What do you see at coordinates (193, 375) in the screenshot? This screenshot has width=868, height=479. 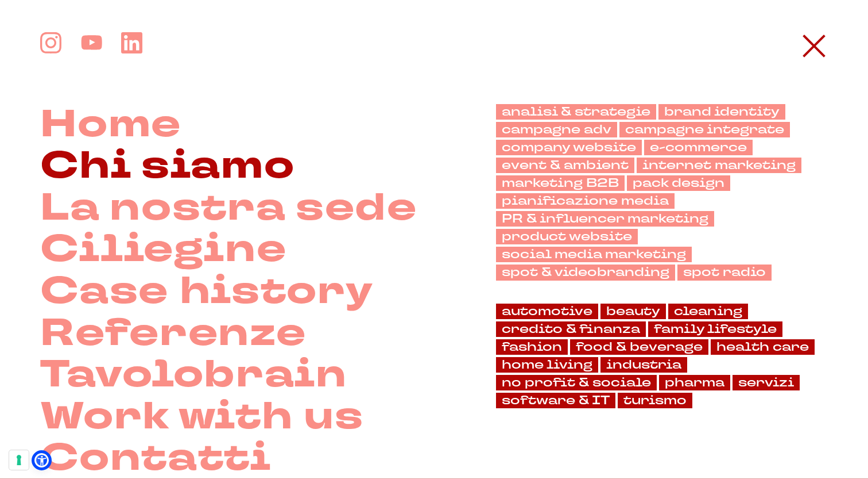 I see `a: Tavolobrain` at bounding box center [193, 375].